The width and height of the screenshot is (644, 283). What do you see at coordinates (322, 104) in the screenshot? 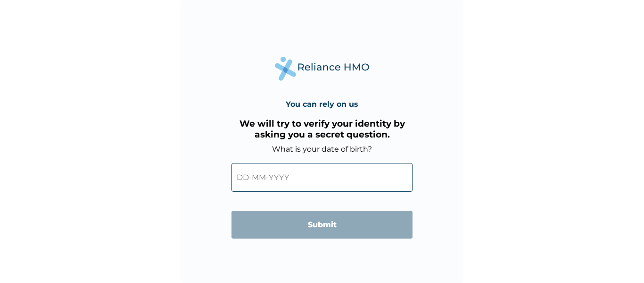
I see `h4: You can rely on us` at bounding box center [322, 104].